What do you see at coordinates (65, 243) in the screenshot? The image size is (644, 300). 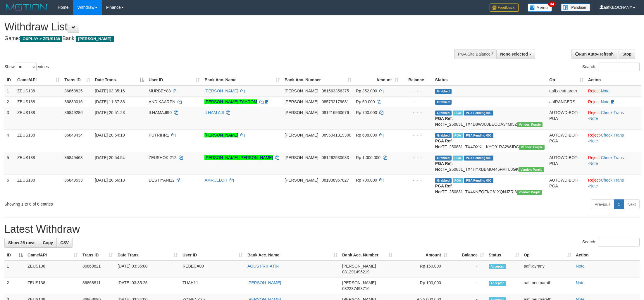 I see `span: CSV` at bounding box center [65, 243].